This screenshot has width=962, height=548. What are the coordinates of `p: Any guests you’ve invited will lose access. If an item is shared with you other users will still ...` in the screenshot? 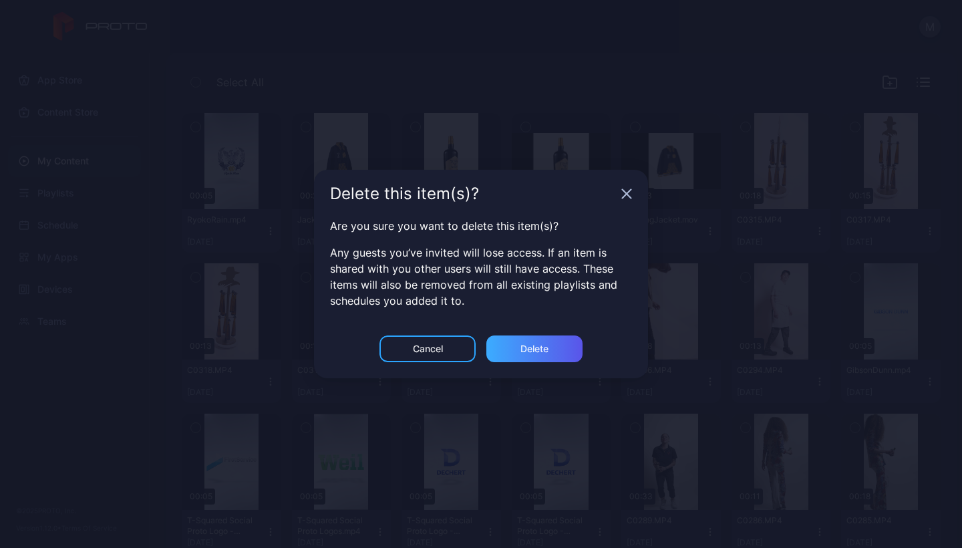 It's located at (481, 277).